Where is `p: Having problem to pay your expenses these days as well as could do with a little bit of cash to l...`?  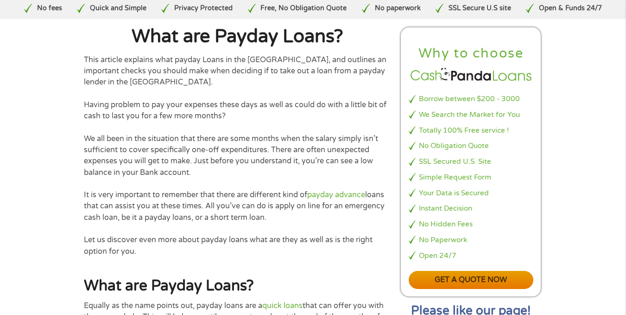
p: Having problem to pay your expenses these days as well as could do with a little bit of cash to l... is located at coordinates (238, 110).